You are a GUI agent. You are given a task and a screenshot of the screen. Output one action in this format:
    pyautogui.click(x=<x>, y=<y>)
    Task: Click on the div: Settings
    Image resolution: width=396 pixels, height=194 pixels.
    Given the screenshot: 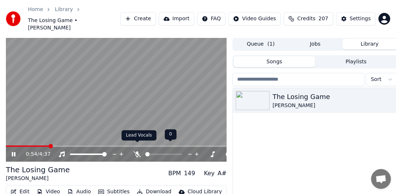 What is the action you would take?
    pyautogui.click(x=360, y=19)
    